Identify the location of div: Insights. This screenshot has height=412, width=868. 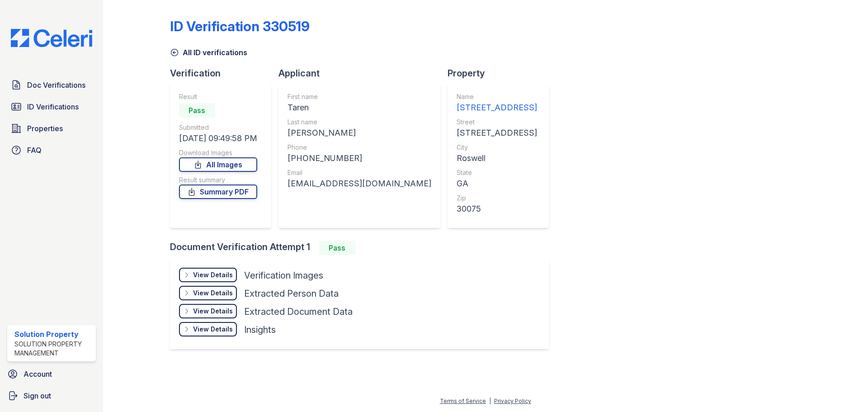
(260, 330).